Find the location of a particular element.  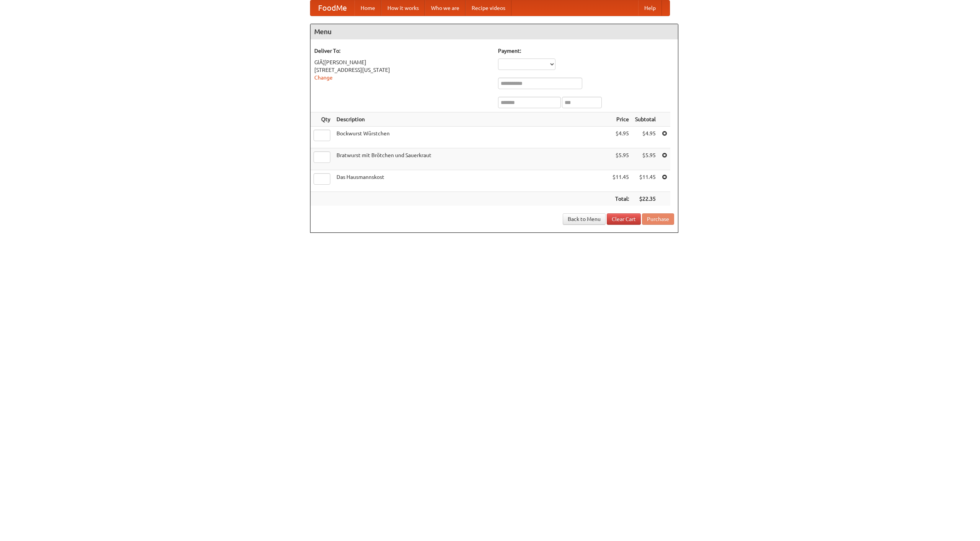

td: Bockwurst Würstchen is located at coordinates (471, 137).